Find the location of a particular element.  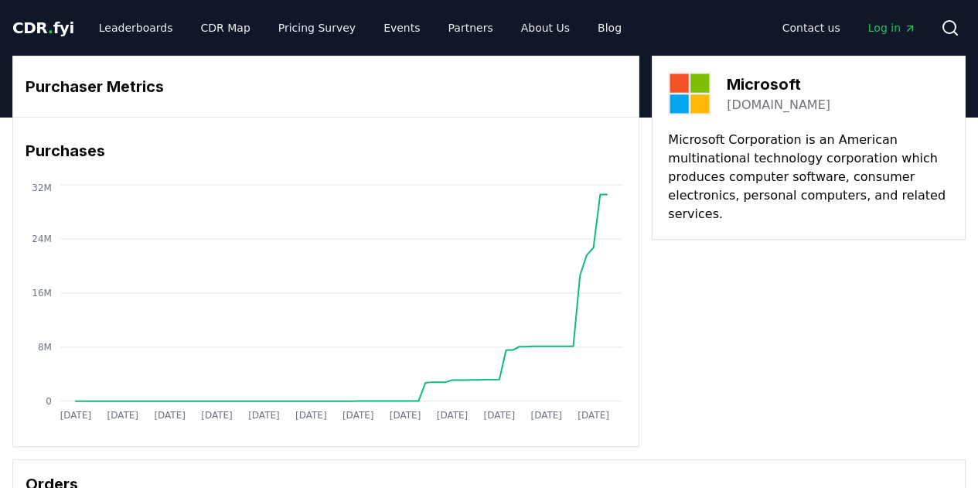

p: Microsoft Corporation is an American multinational technology corporation which produces computer... is located at coordinates (809, 177).